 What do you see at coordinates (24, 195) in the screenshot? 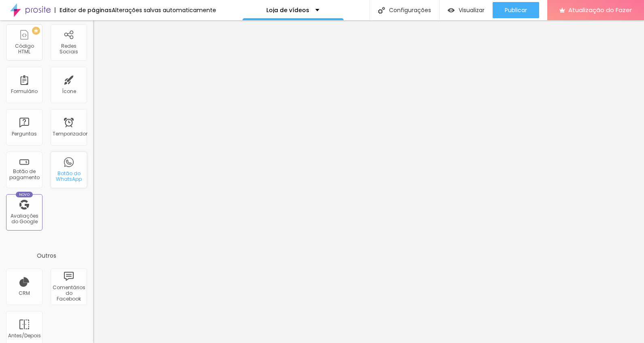
I see `font: Novo` at bounding box center [24, 195].